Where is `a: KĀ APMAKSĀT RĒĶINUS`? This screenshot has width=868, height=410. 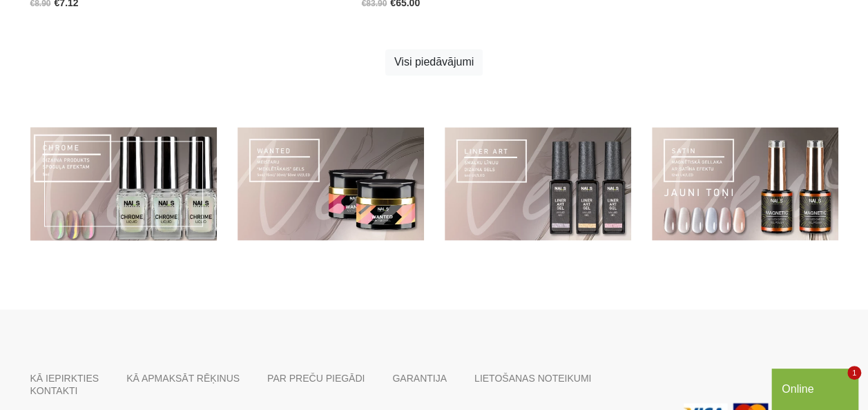 a: KĀ APMAKSĀT RĒĶINUS is located at coordinates (183, 378).